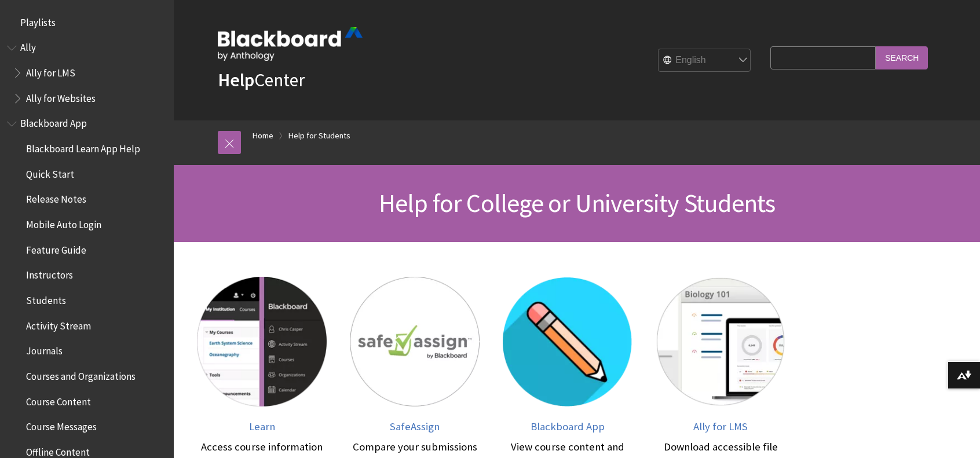 The image size is (980, 458). I want to click on span: Quick Start, so click(50, 172).